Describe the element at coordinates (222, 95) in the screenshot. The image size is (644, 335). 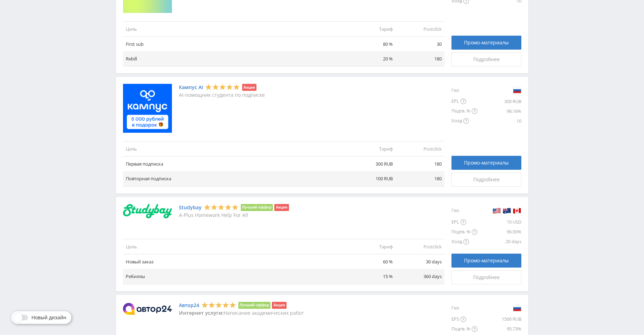
I see `p: AI-помощник студента по подписке` at that location.